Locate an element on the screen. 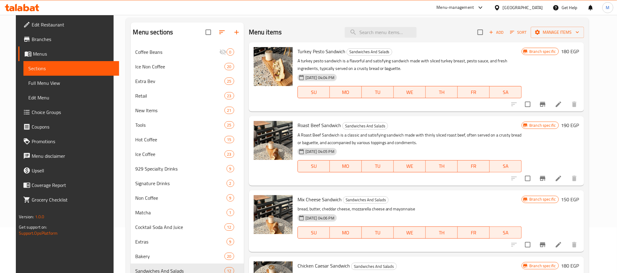 Image resolution: width=617 pixels, height=273 pixels. span: 2 is located at coordinates (230, 184).